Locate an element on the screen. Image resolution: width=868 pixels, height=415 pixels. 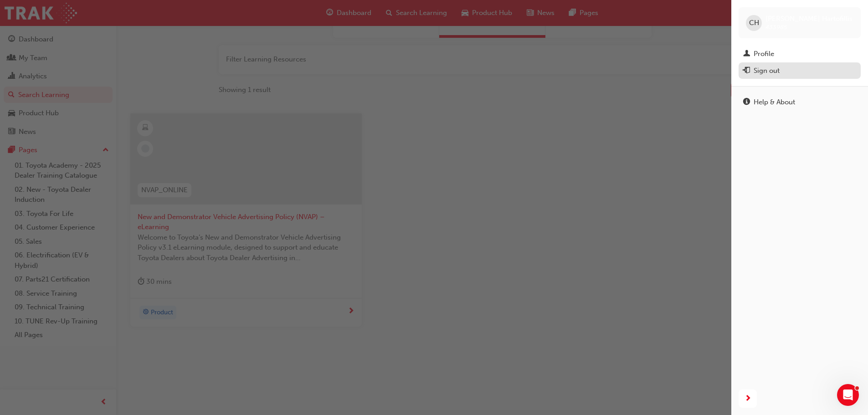
button: Sign out is located at coordinates (800, 70).